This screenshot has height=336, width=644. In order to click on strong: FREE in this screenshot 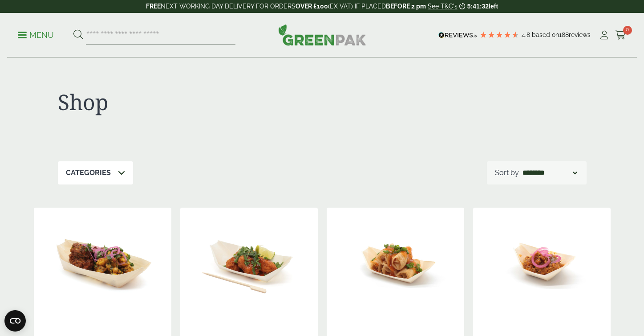, I will do `click(153, 6)`.